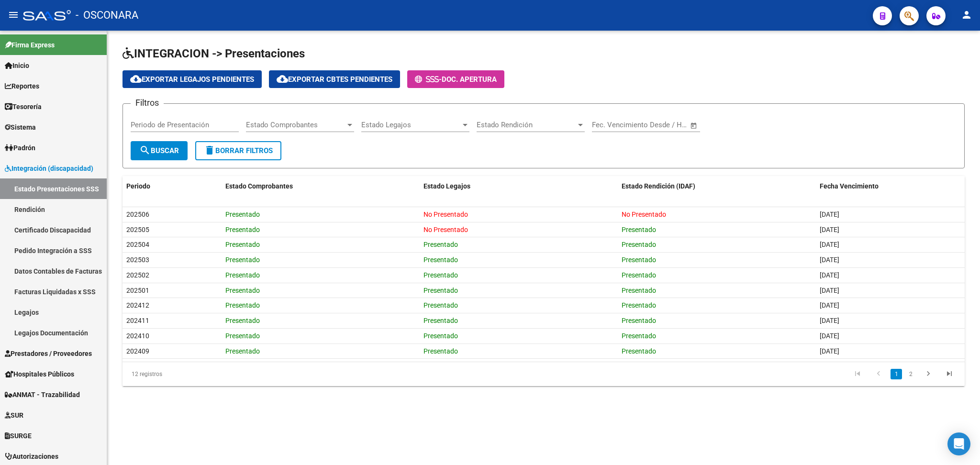 This screenshot has height=465, width=980. I want to click on mat-icon: delete, so click(210, 150).